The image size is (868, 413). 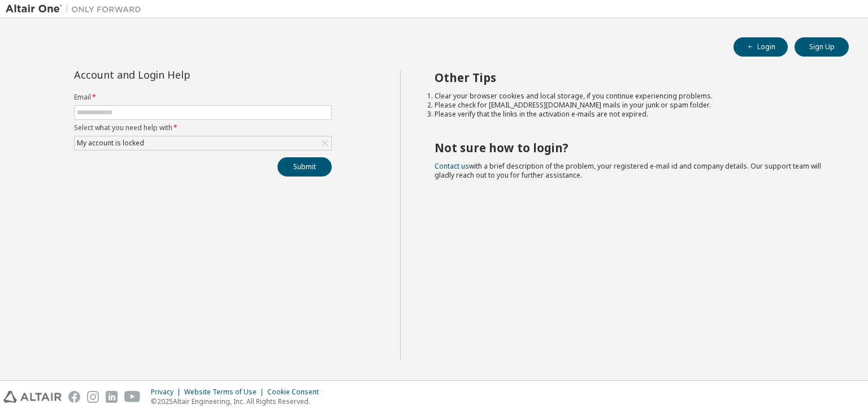 What do you see at coordinates (111, 396) in the screenshot?
I see `img: linkedin.svg` at bounding box center [111, 396].